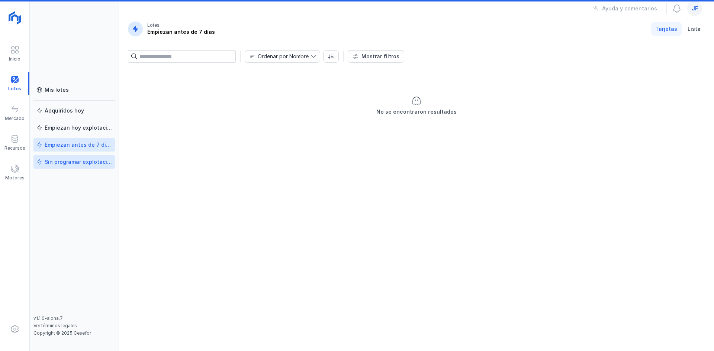 Image resolution: width=714 pixels, height=351 pixels. Describe the element at coordinates (14, 59) in the screenshot. I see `div: Inicio` at that location.